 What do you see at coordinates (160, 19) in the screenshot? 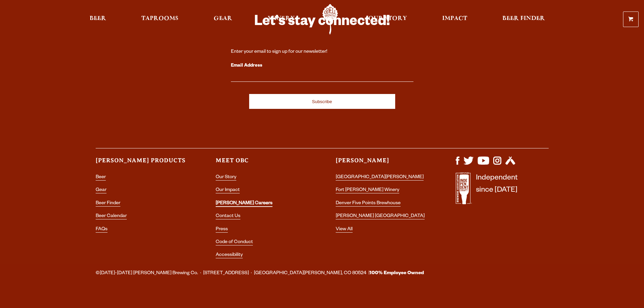
I see `span: Taprooms` at bounding box center [160, 19].